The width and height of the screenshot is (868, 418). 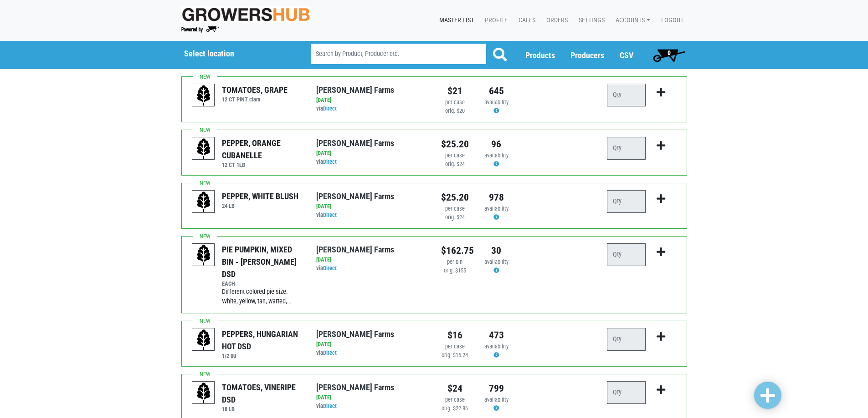 What do you see at coordinates (455, 409) in the screenshot?
I see `div: orig. $22.86` at bounding box center [455, 409].